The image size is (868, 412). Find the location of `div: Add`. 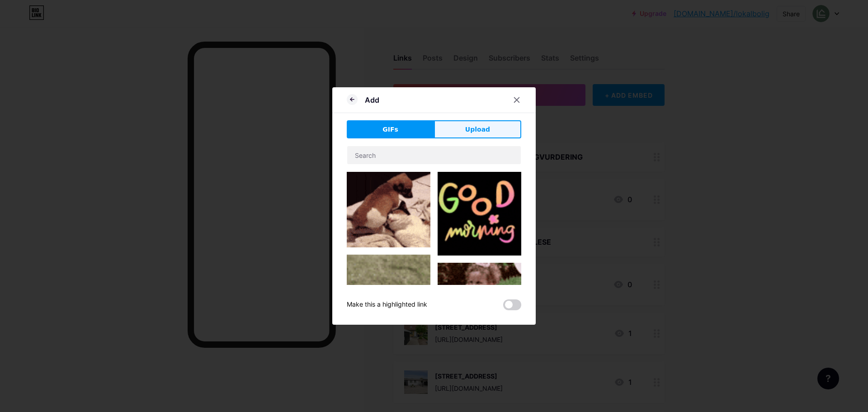

div: Add is located at coordinates (372, 100).